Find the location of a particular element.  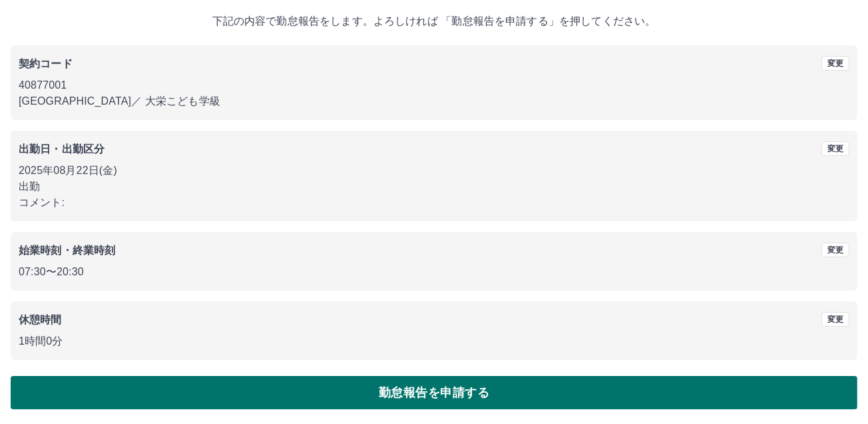

b: 始業時刻・終業時刻 is located at coordinates (67, 250).